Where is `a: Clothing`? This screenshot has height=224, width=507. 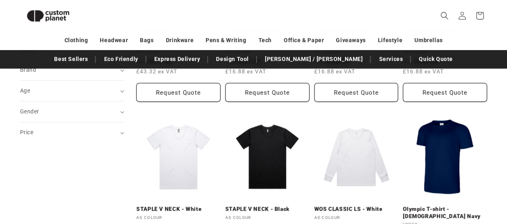 a: Clothing is located at coordinates (76, 40).